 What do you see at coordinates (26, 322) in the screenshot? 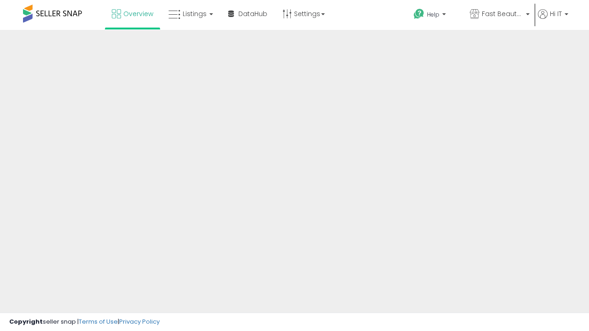
I see `strong: Copyright` at bounding box center [26, 322].